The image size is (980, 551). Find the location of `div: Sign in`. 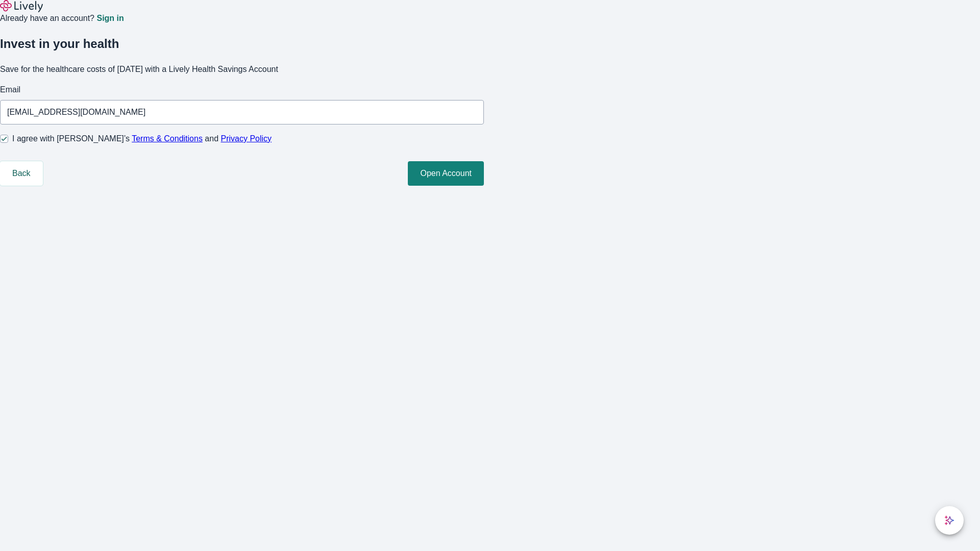

div: Sign in is located at coordinates (110, 18).